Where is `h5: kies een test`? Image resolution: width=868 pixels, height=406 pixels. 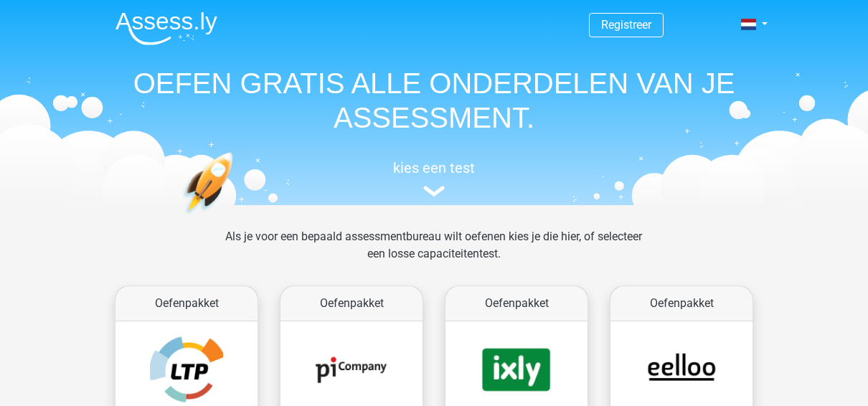
h5: kies een test is located at coordinates (434, 168).